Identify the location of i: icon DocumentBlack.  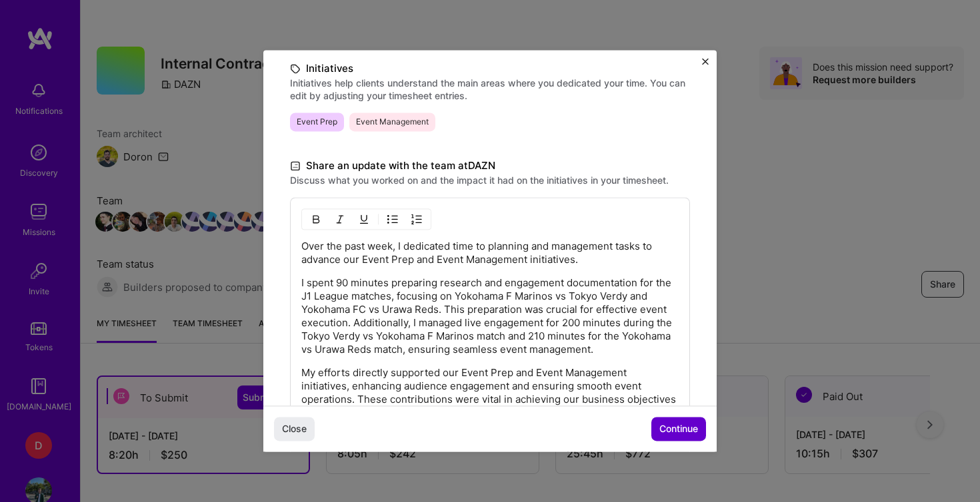
(296, 166).